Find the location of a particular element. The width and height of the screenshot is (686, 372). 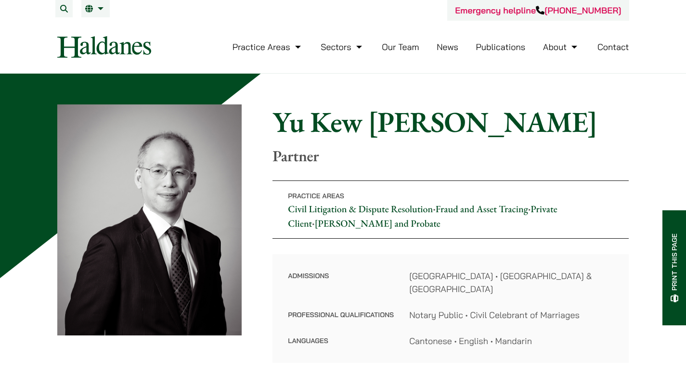

dd: Notary Public • Civil Celebrant of Marriages is located at coordinates (511, 315).